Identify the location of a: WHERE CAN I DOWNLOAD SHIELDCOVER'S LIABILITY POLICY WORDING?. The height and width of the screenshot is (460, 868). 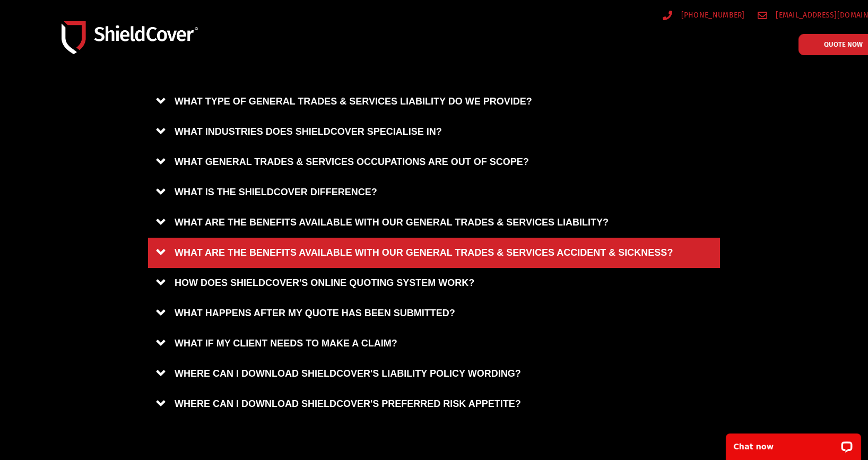
(434, 374).